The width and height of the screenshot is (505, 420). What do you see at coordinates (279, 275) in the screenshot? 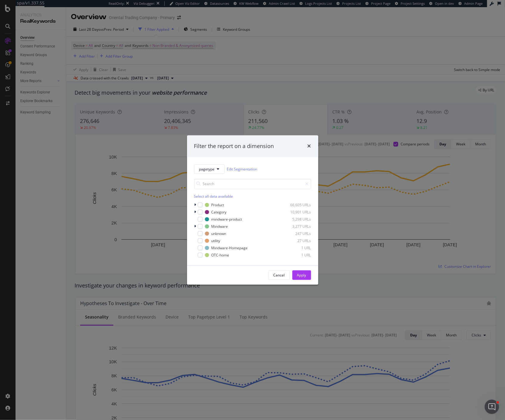
I see `button: Cancel` at bounding box center [279, 275].